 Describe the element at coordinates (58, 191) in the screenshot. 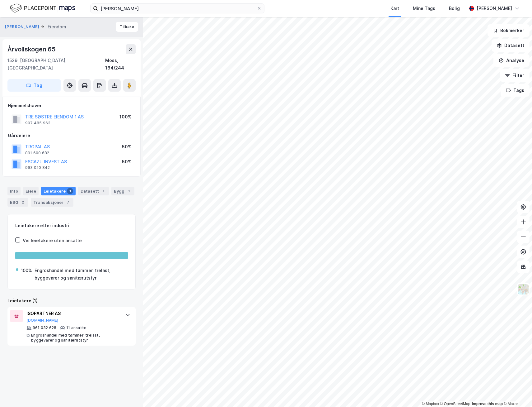

I see `div: Leietakere` at that location.